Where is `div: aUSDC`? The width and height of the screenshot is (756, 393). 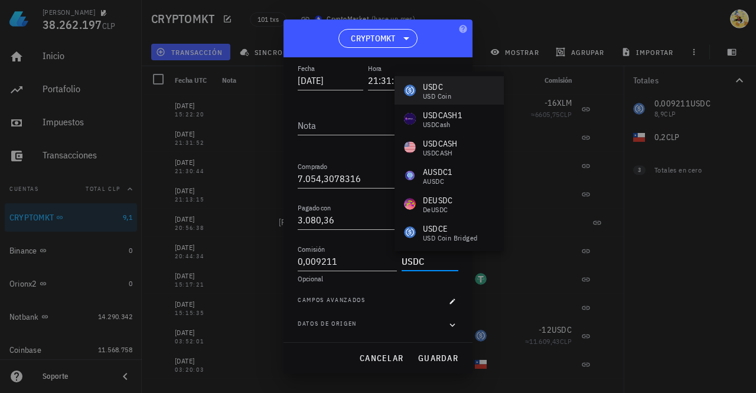
div: aUSDC is located at coordinates (437, 181).